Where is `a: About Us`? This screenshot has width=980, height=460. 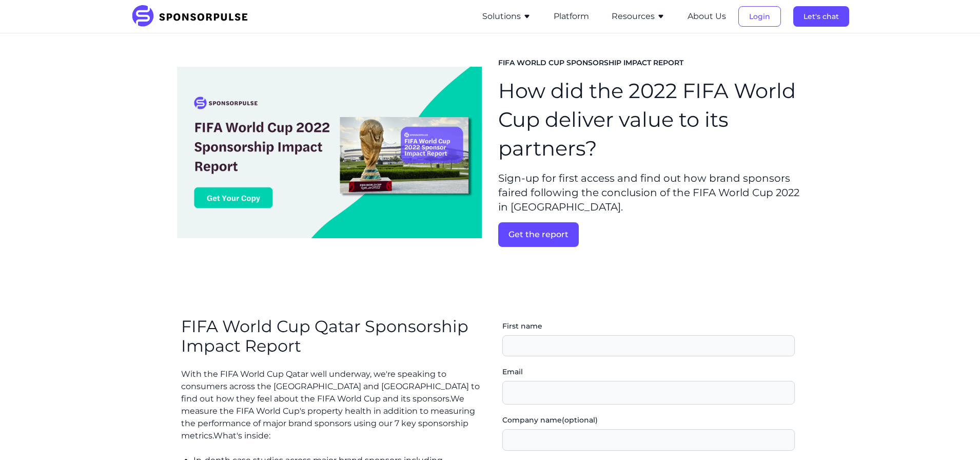 a: About Us is located at coordinates (707, 16).